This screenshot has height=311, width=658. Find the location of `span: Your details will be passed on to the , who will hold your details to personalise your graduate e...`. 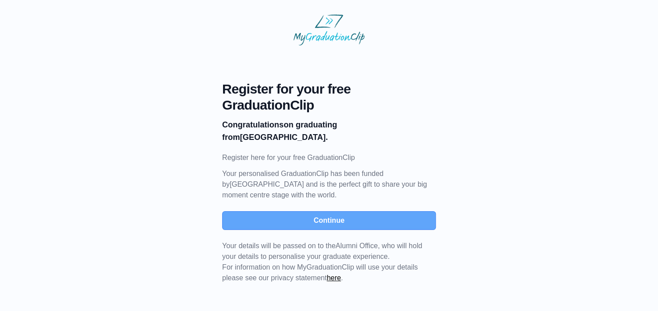

span: Your details will be passed on to the , who will hold your details to personalise your graduate e... is located at coordinates (322, 251).